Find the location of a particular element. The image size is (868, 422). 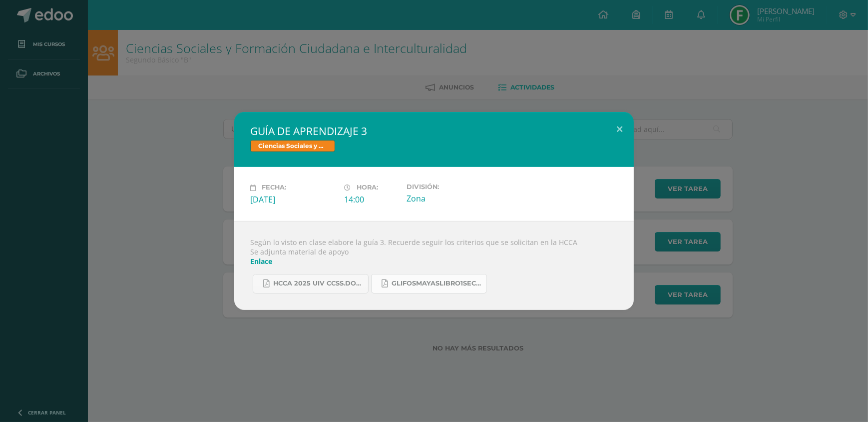

div: Según lo visto en clase elabore la guía 3. Recuerde seguir los criterios que se solicitan en la H... is located at coordinates (434, 265).